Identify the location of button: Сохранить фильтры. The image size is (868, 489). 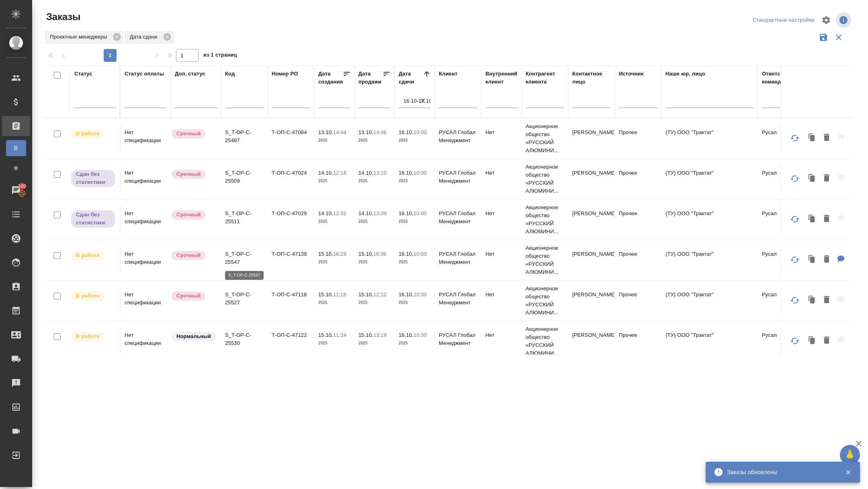
(823, 38).